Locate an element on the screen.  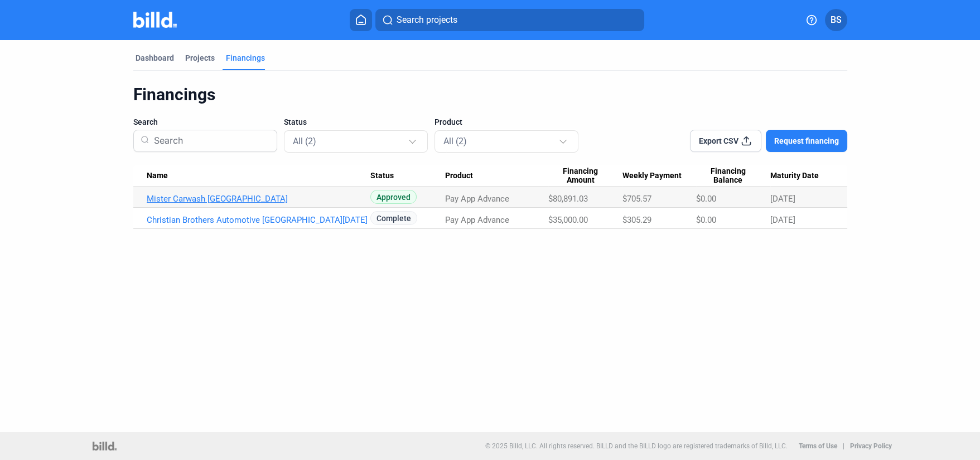
input: Search is located at coordinates (209, 141).